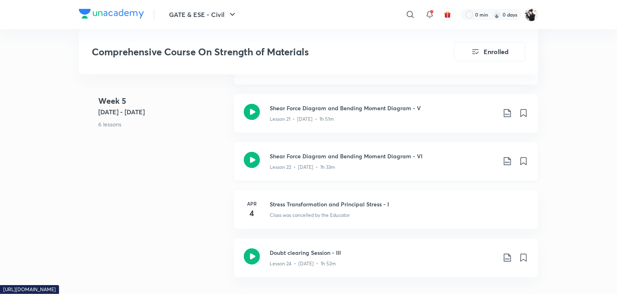 This screenshot has width=617, height=294. I want to click on a: Company Logo, so click(111, 15).